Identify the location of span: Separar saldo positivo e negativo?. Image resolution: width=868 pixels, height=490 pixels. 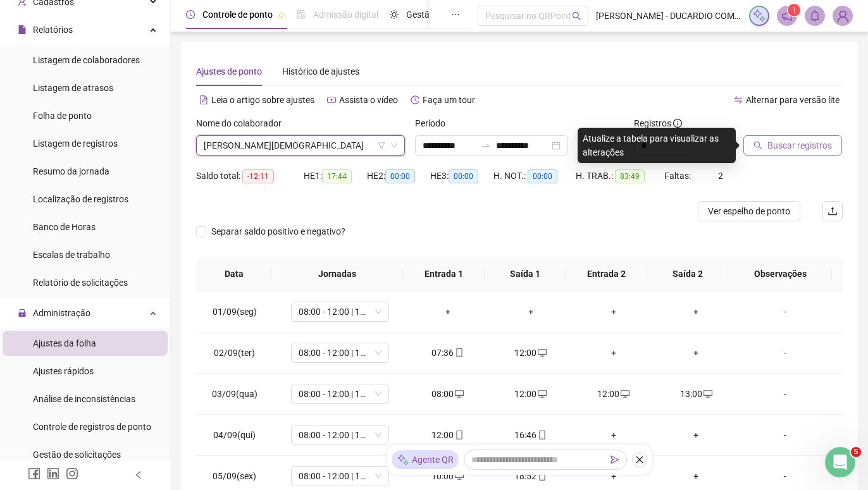
(278, 231).